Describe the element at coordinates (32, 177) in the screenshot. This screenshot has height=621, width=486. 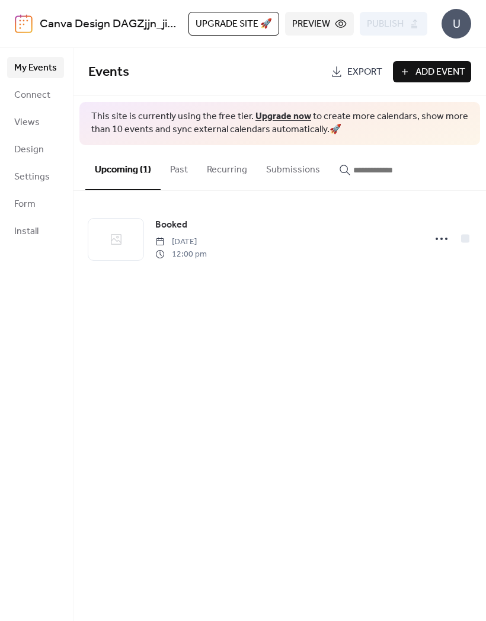
I see `span: Settings` at that location.